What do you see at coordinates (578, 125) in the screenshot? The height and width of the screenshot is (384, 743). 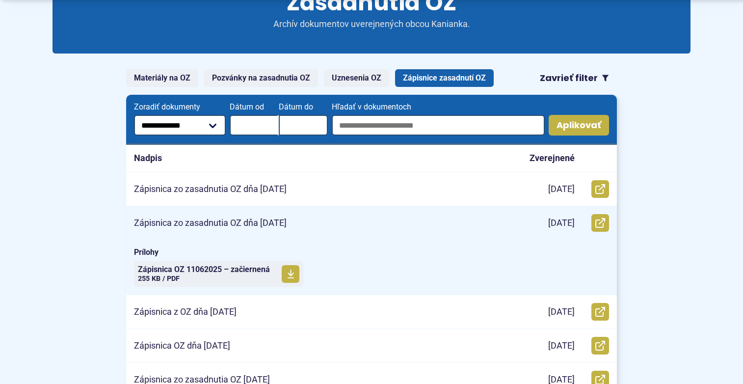 I see `button: Aplikovať` at bounding box center [578, 125].